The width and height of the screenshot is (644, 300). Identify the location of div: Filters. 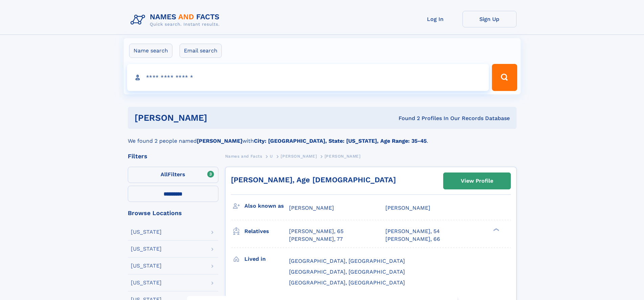
(173, 156).